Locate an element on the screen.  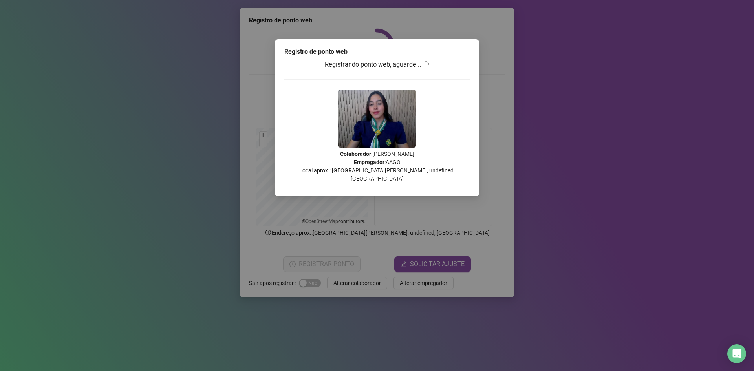
span: loading is located at coordinates (425, 64).